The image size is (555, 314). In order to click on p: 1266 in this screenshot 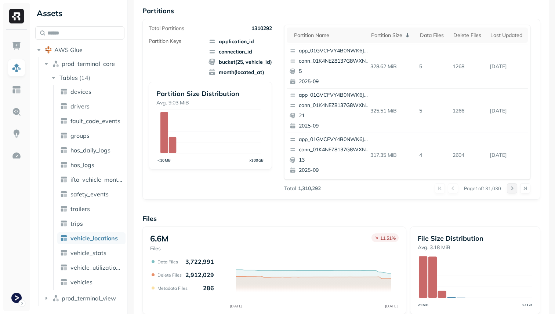, I will do `click(468, 111)`.